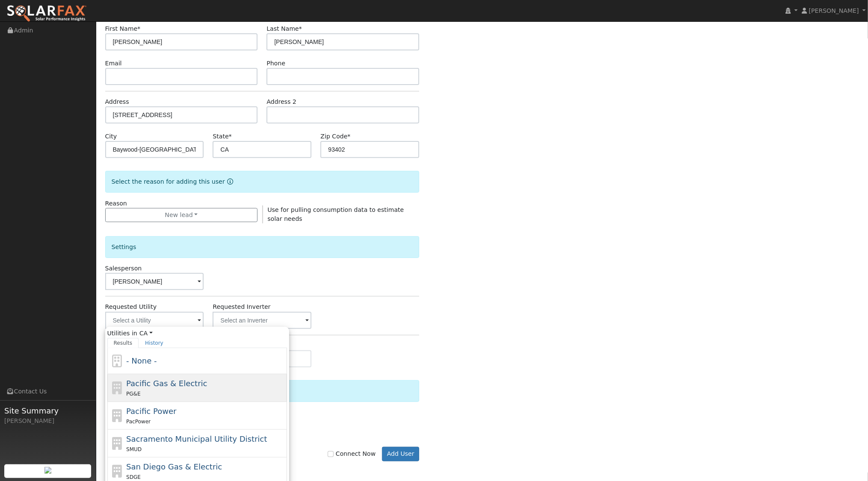  Describe the element at coordinates (123, 268) in the screenshot. I see `label: Salesperson` at that location.